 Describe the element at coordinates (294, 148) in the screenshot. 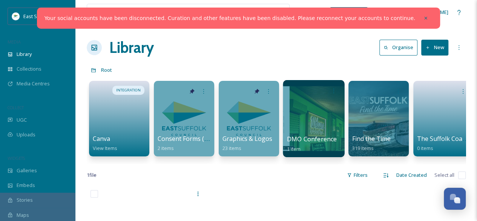

I see `span: 1 item` at that location.